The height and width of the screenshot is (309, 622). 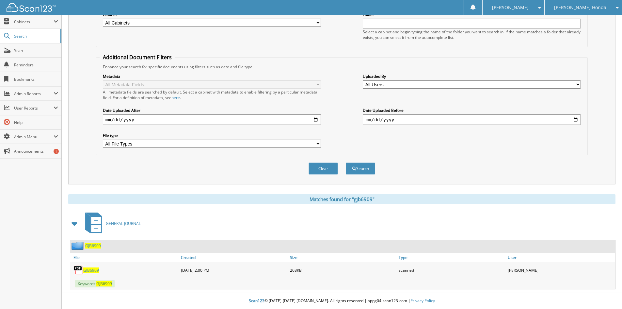 I want to click on span: GENERAL JOURNAL, so click(x=123, y=223).